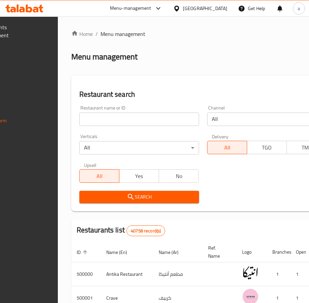 The width and height of the screenshot is (309, 303). Describe the element at coordinates (139, 197) in the screenshot. I see `button: Search` at that location.